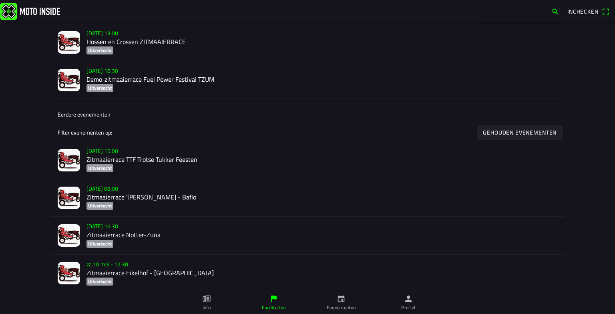  What do you see at coordinates (69, 235) in the screenshot?
I see `img: F0ruLB5VQBRqId8OTTtrDSOtm2pP71bqmCcBLjIP.jpg` at bounding box center [69, 235].